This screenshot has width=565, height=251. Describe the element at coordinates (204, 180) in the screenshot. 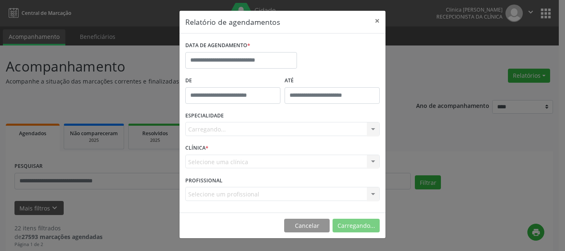

I see `label: PROFISSIONAL` at that location.